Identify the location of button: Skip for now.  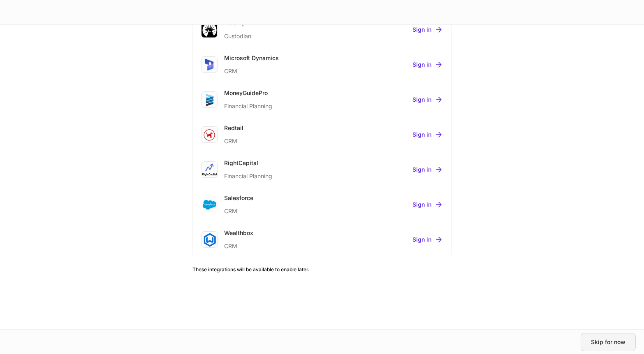
(608, 342).